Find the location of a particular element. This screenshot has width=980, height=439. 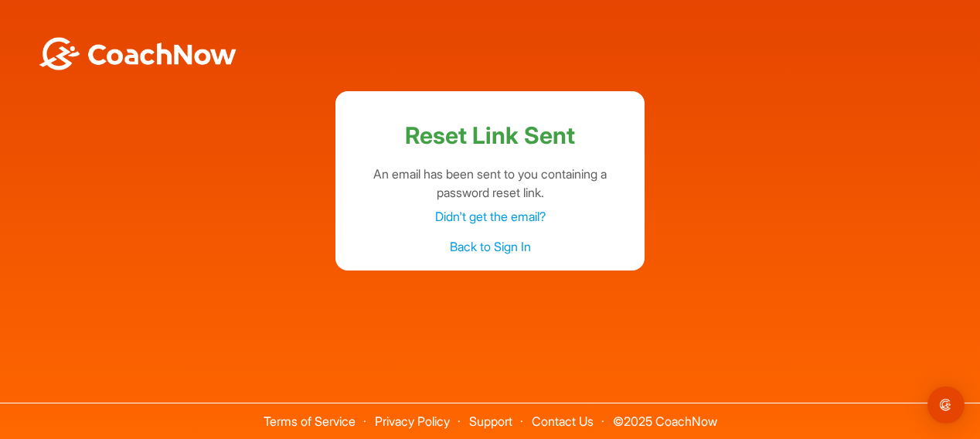

img: BwLJSsUCoWCh5upNqxVrqldRgqLPVwmV24tXu5FoVAoFEpwwqQ3VIfuoInZCoVCoTD4vwADAC3ZFMkVEQFDAAAAAElFTkSuQmCC is located at coordinates (137, 54).